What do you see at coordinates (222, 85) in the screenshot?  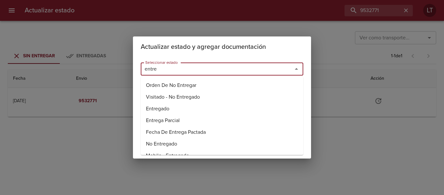 I see `li: Orden De No Entregar` at bounding box center [222, 85].